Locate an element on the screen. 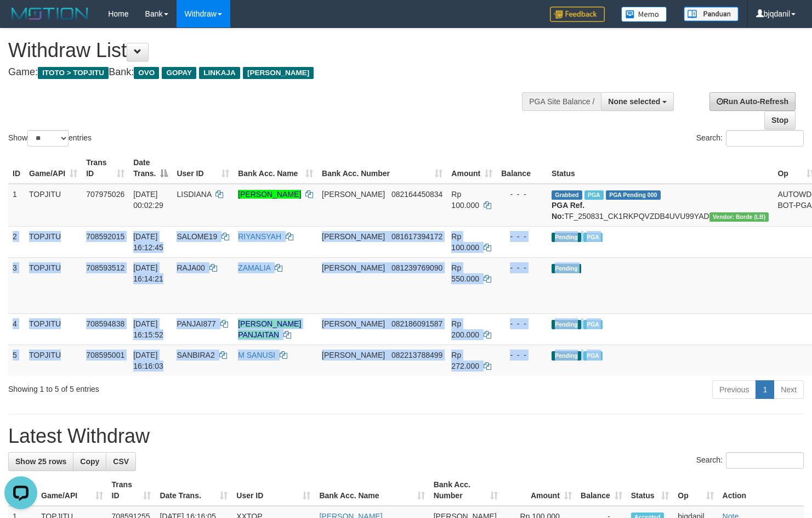  span: PGA Pending is located at coordinates (633, 195).